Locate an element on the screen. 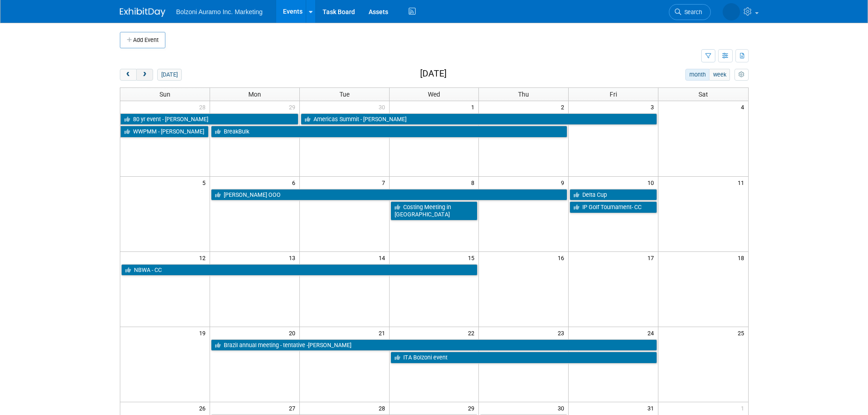  span: Thu is located at coordinates (524, 94).